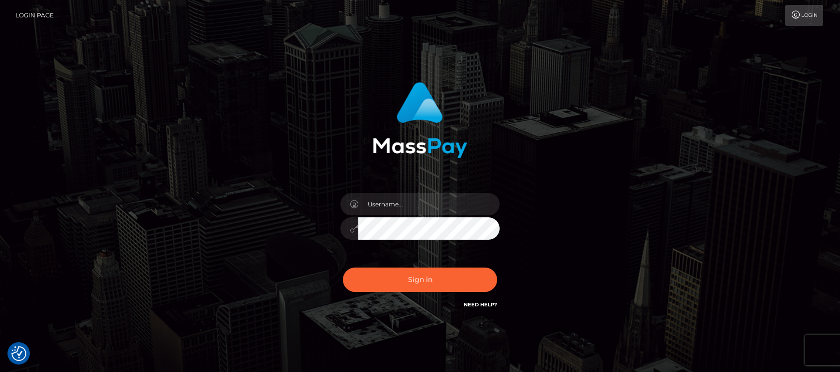  I want to click on a: Need Help?, so click(480, 304).